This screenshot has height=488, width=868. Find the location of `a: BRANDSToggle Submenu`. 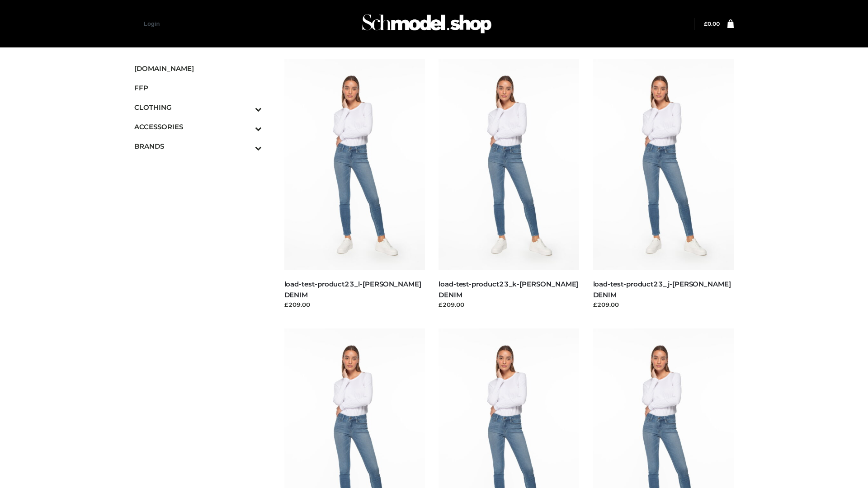

a: BRANDSToggle Submenu is located at coordinates (198, 146).